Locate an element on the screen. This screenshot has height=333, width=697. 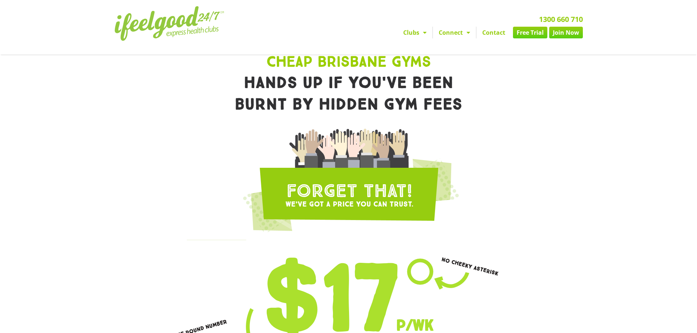
nav: Menu is located at coordinates (432, 33).